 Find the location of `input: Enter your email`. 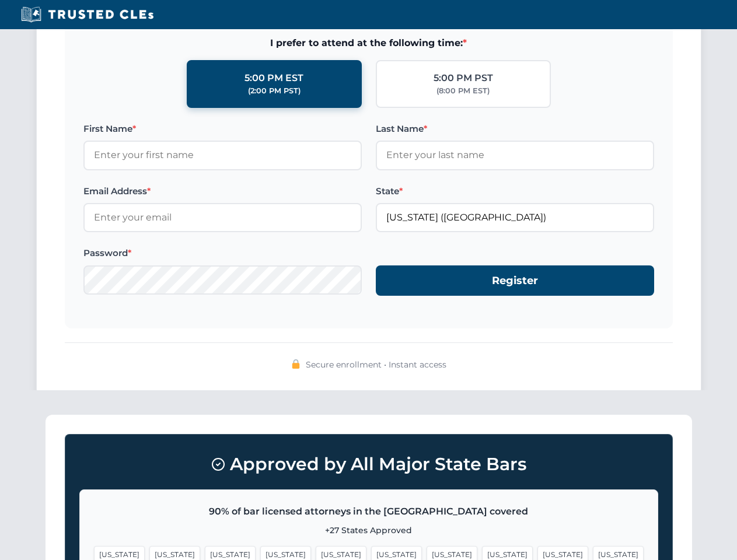

input: Enter your email is located at coordinates (222, 217).